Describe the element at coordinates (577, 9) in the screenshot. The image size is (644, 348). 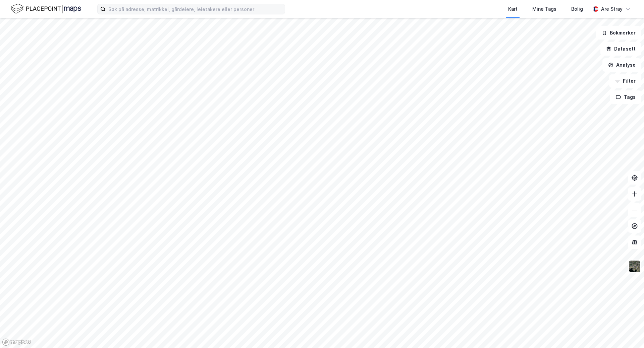
I see `div: Bolig` at that location.